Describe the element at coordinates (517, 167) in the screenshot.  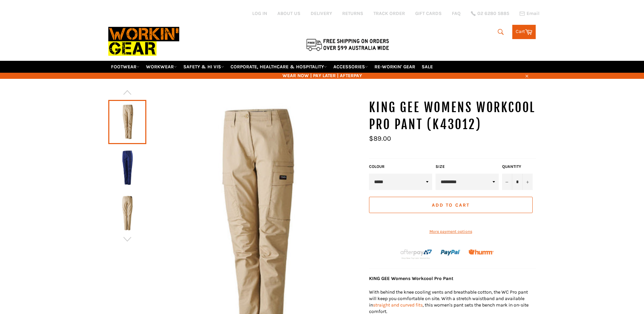
I see `label: Quantity` at that location.